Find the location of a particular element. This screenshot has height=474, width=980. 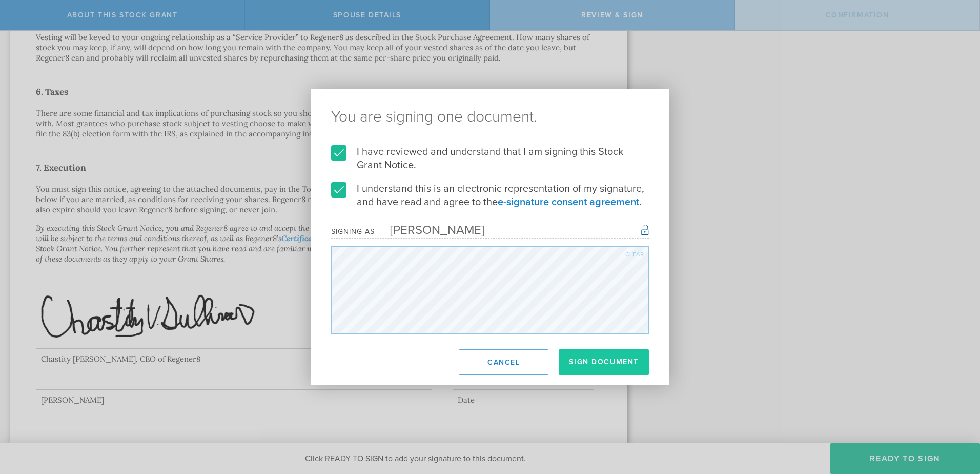

a: e-signature consent agreement is located at coordinates (569, 202).